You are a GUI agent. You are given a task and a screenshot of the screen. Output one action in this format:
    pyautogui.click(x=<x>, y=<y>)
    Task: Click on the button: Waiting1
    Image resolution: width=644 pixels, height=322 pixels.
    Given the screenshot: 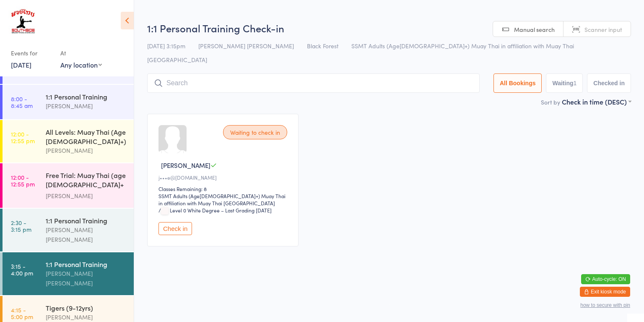 What is the action you would take?
    pyautogui.click(x=564, y=83)
    